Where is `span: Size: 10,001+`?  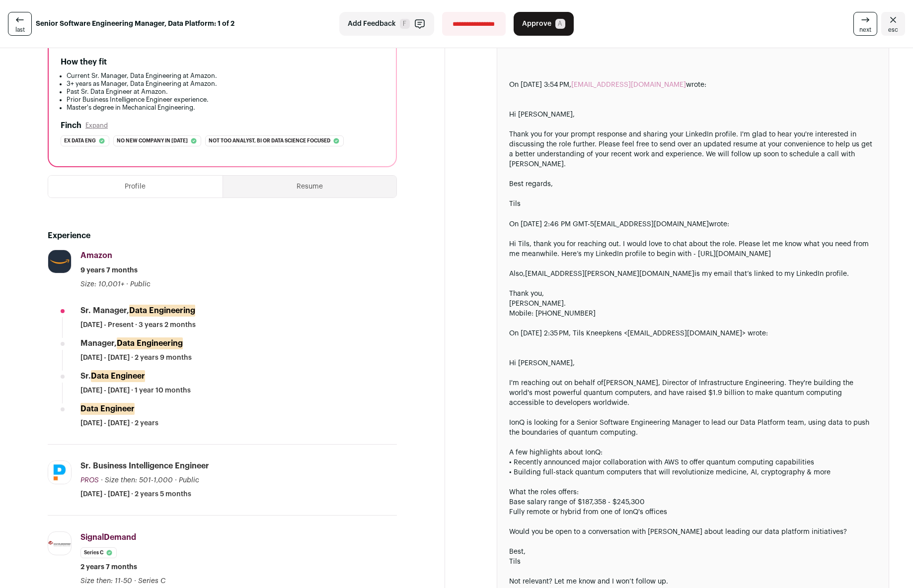 span: Size: 10,001+ is located at coordinates (102, 285).